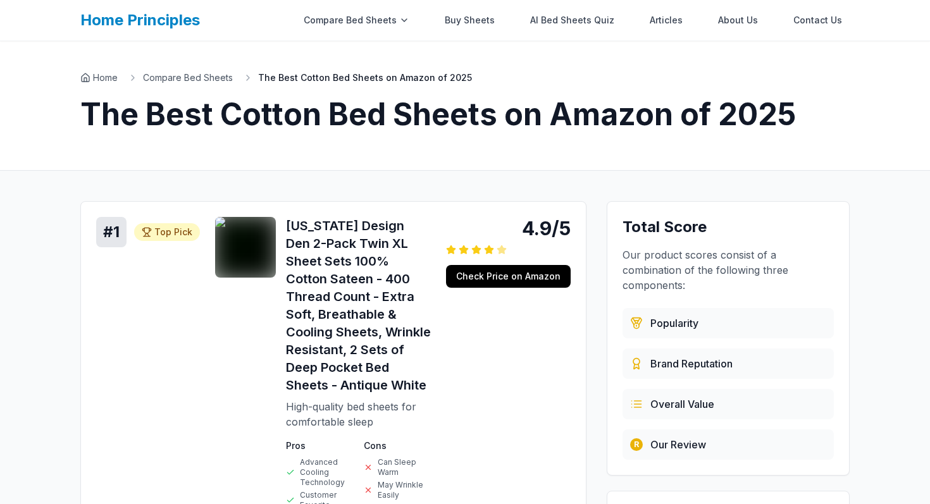  What do you see at coordinates (465, 115) in the screenshot?
I see `h1: The Best Cotton Bed Sheets on Amazon of 2025` at bounding box center [465, 115].